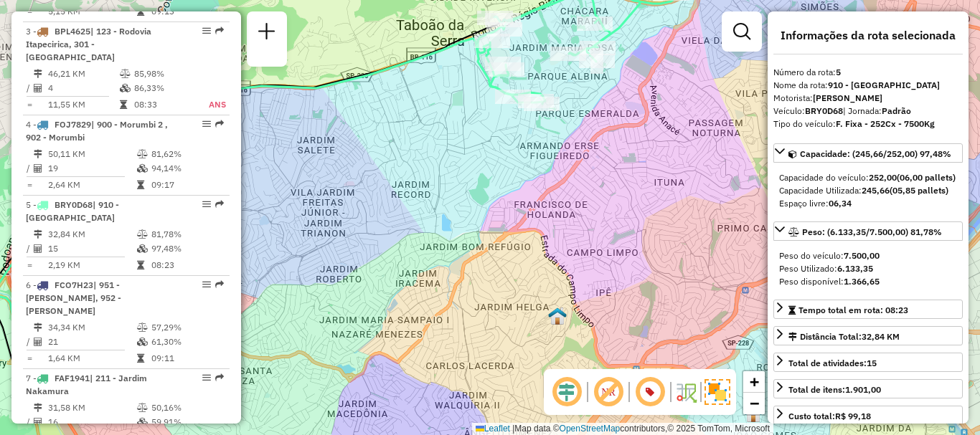 The width and height of the screenshot is (980, 435). I want to click on div: Espaço livre:, so click(868, 203).